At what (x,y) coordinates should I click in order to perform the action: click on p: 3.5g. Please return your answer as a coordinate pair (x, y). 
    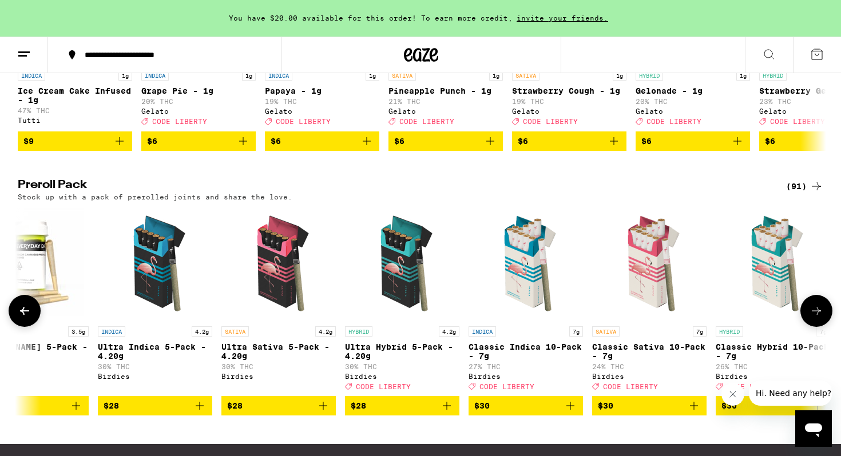
    Looking at the image, I should click on (78, 332).